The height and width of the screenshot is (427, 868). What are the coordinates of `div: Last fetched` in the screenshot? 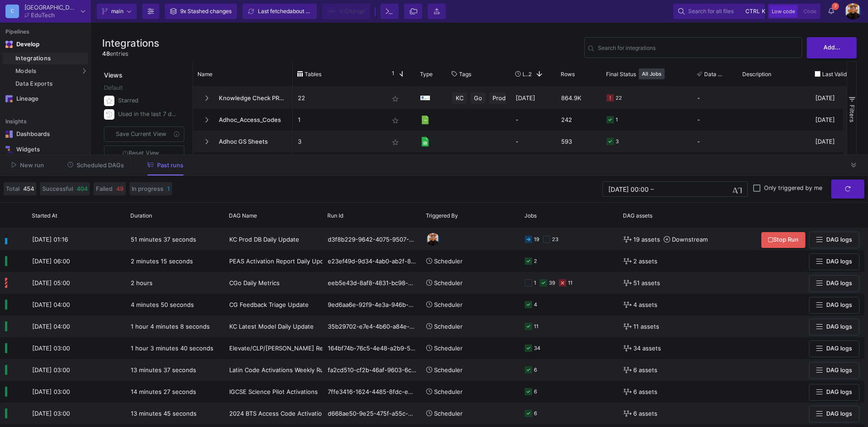 It's located at (285, 12).